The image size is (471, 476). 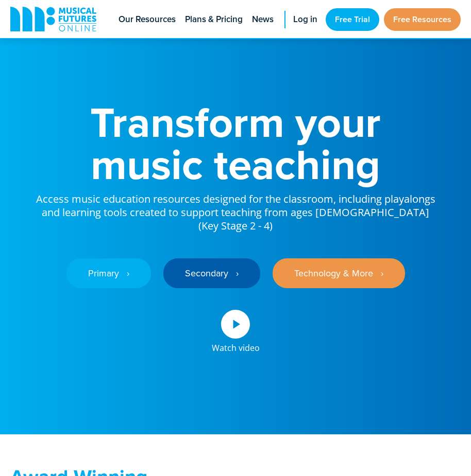 What do you see at coordinates (147, 20) in the screenshot?
I see `span: Our Resources` at bounding box center [147, 20].